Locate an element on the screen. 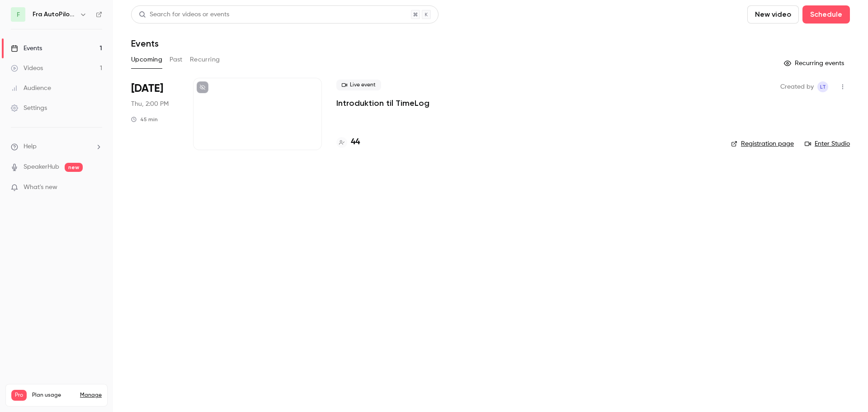  li: help-dropdown-opener is located at coordinates (56, 147).